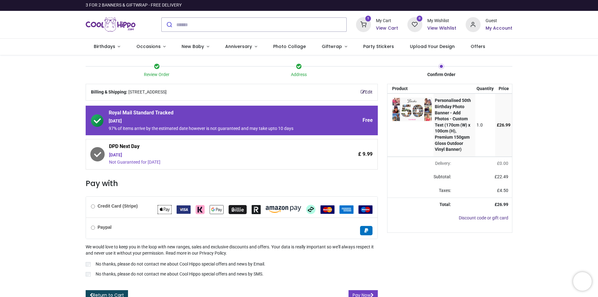 This screenshot has width=598, height=297. I want to click on a: View Cart, so click(387, 28).